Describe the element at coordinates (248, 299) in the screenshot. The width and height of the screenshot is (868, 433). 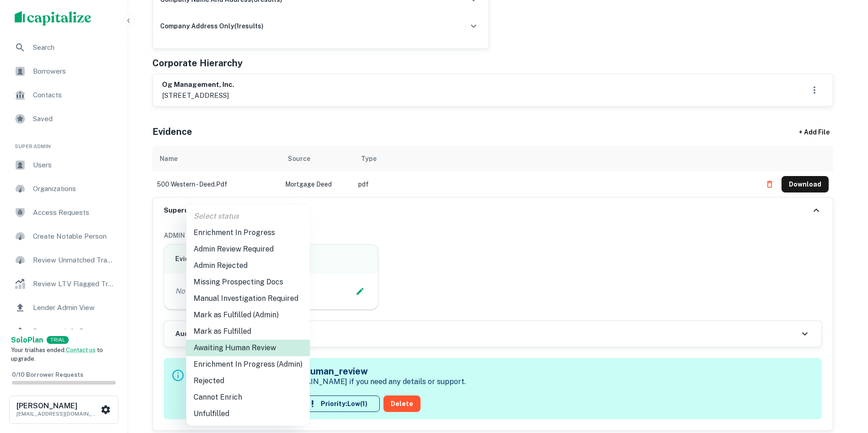
I see `li: Manual Investigation Required` at that location.